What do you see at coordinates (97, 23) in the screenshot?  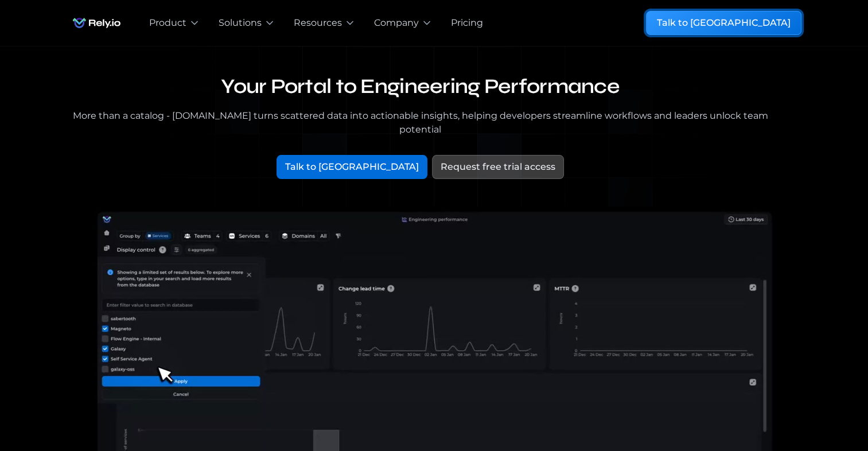 I see `img: Rely.io logo` at bounding box center [97, 23].